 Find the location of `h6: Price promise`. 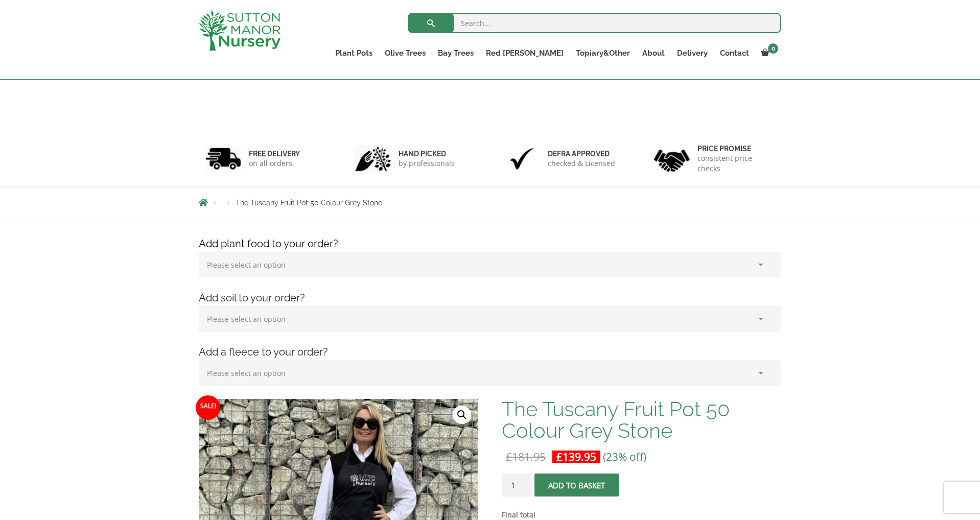

h6: Price promise is located at coordinates (736, 148).